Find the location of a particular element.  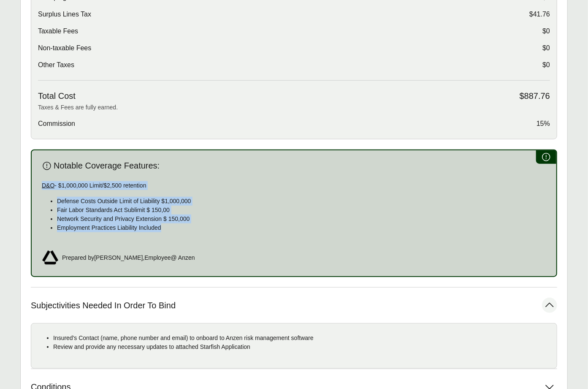

span: Commission is located at coordinates (57, 124).